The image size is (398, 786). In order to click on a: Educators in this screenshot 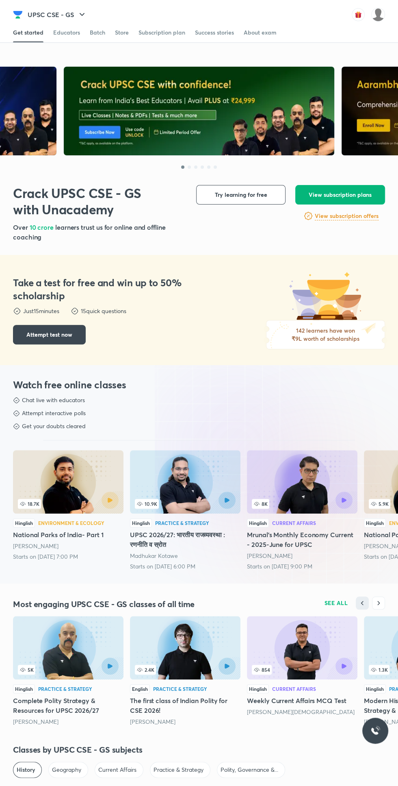, I will do `click(67, 33)`.